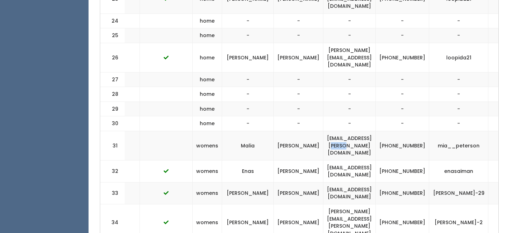 Image resolution: width=510 pixels, height=233 pixels. What do you see at coordinates (113, 80) in the screenshot?
I see `td: 27` at bounding box center [113, 80].